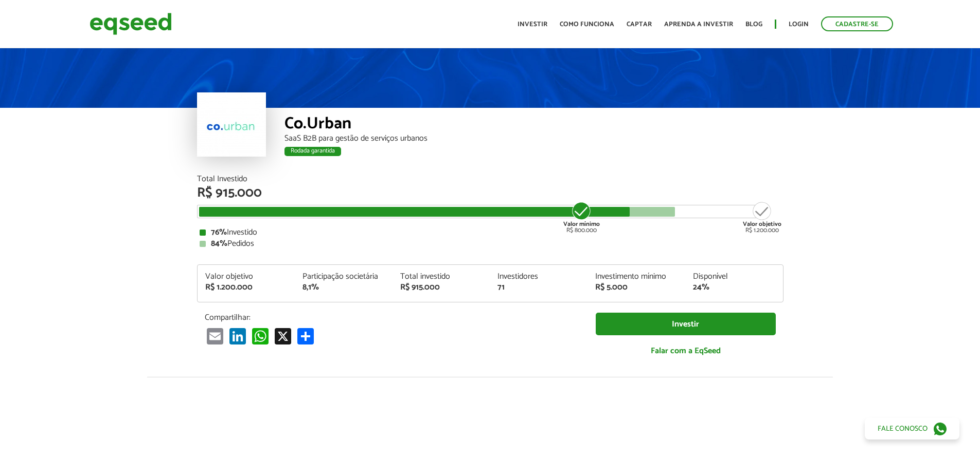  What do you see at coordinates (762, 224) in the screenshot?
I see `strong: Valor objetivo` at bounding box center [762, 224].